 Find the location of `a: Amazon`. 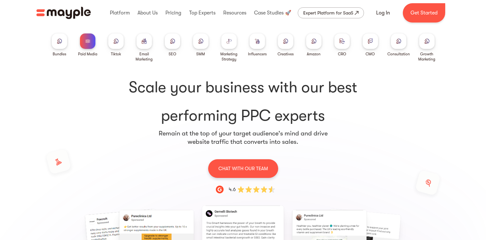

a: Amazon is located at coordinates (314, 45).